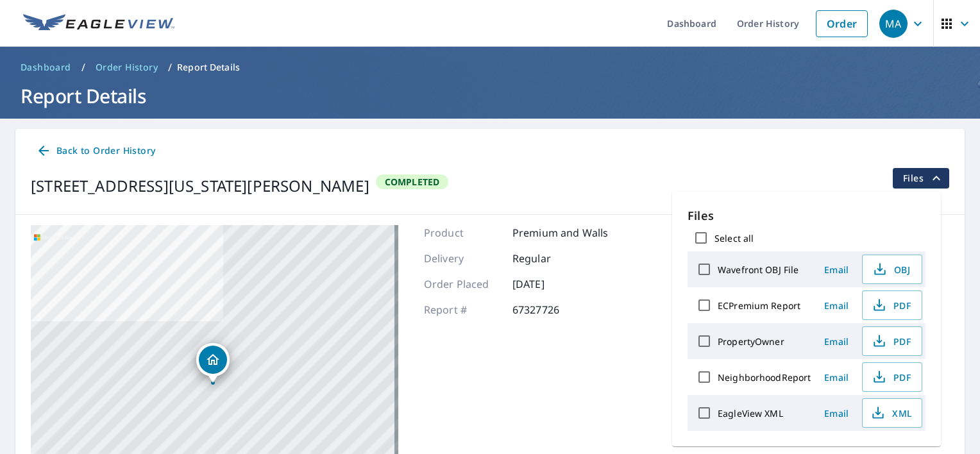 The height and width of the screenshot is (454, 980). What do you see at coordinates (213, 363) in the screenshot?
I see `div: Dropped pin, building 1, Residential property, 5449 Shadowwood Dr Virginia Beach, VA 23455` at bounding box center [213, 363].